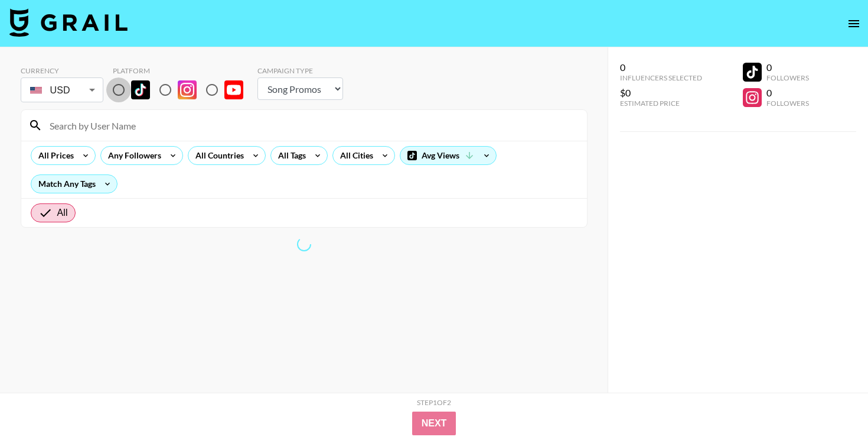 This screenshot has width=868, height=440. What do you see at coordinates (62, 90) in the screenshot?
I see `div: USD` at bounding box center [62, 90].